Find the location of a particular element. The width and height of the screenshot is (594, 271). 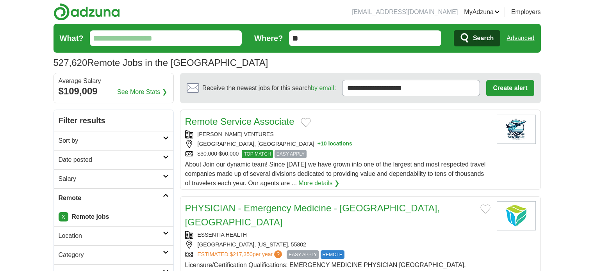

span: REMOTE is located at coordinates (332, 255).